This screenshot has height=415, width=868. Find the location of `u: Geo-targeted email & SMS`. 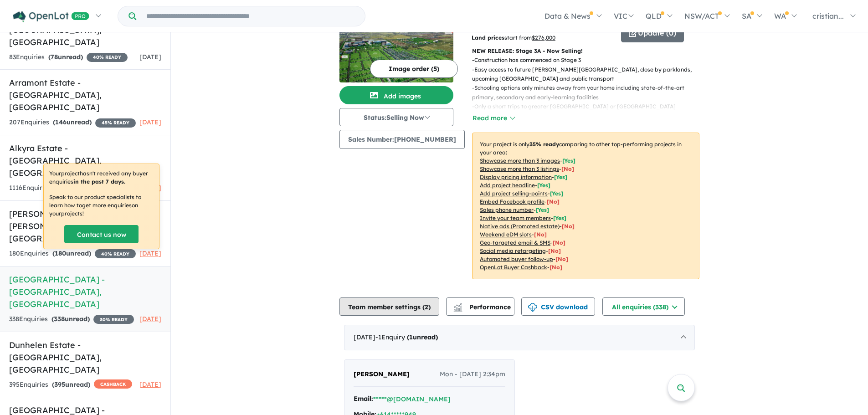

u: Geo-targeted email & SMS is located at coordinates (515, 242).